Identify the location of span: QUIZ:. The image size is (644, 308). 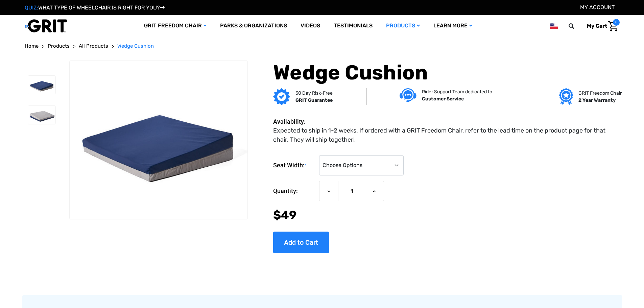
(31, 7).